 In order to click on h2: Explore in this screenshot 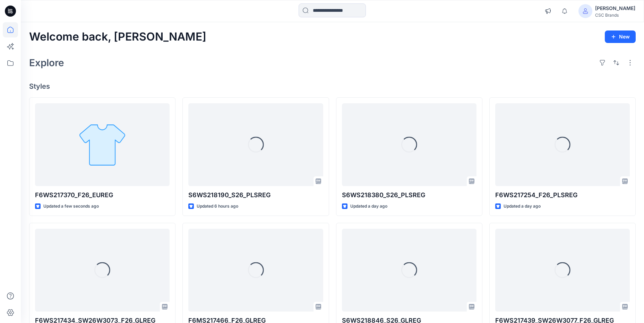, I will do `click(46, 63)`.